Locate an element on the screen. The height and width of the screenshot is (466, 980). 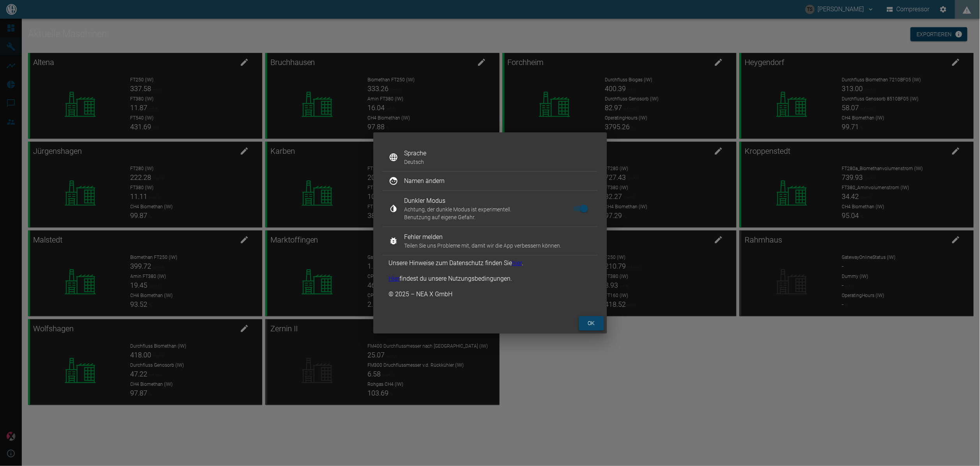
button: ok is located at coordinates (592, 323).